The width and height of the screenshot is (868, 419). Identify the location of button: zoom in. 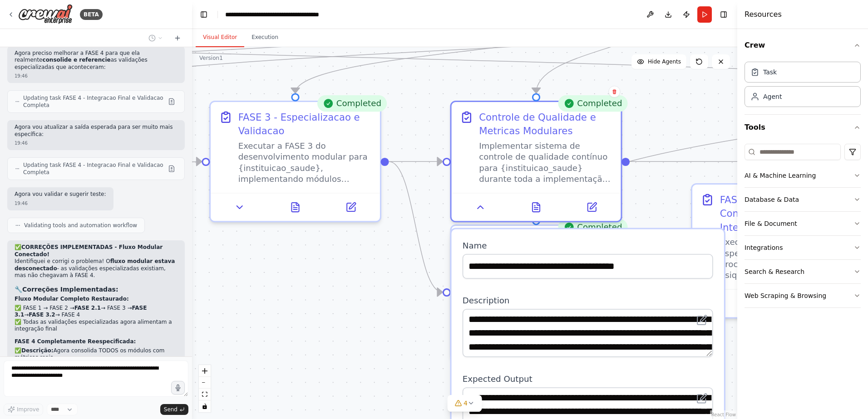
(205, 371).